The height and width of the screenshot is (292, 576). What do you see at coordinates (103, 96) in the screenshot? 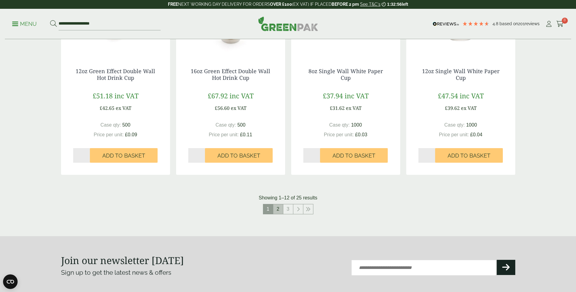
I see `span: £51.18` at bounding box center [103, 96].